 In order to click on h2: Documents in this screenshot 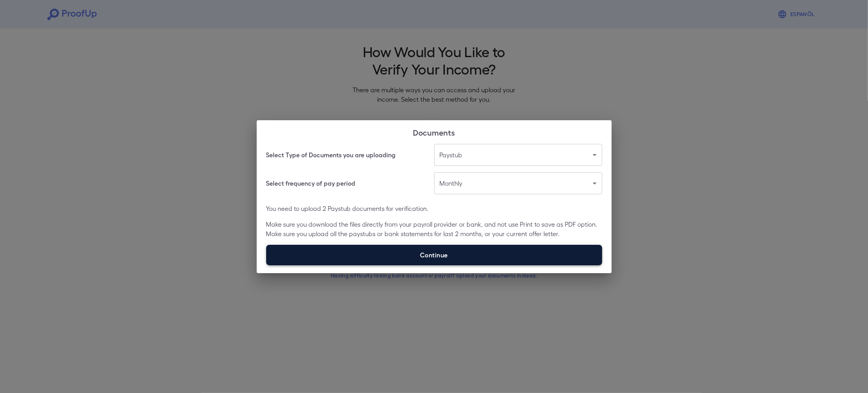, I will do `click(434, 132)`.